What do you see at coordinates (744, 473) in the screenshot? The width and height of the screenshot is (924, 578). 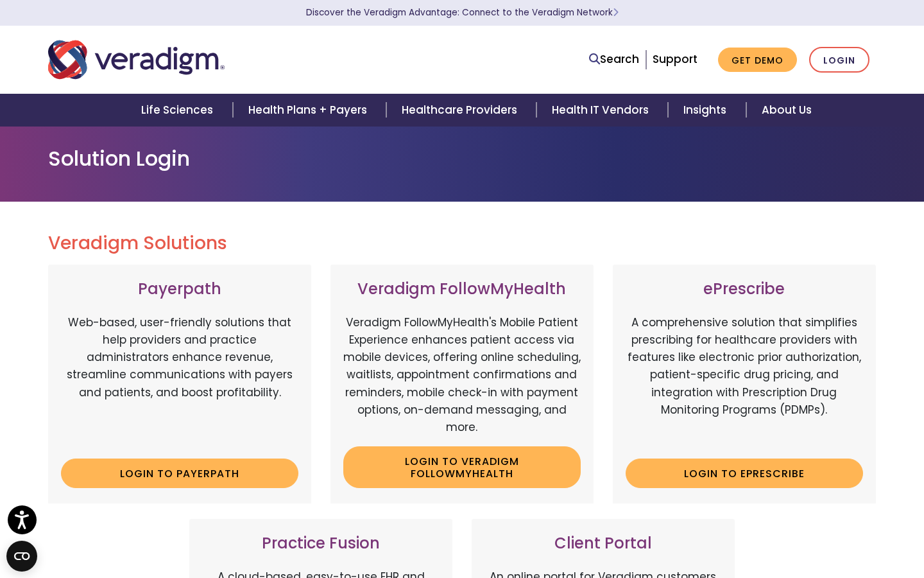 I see `a: Login to ePrescribe` at bounding box center [744, 473].